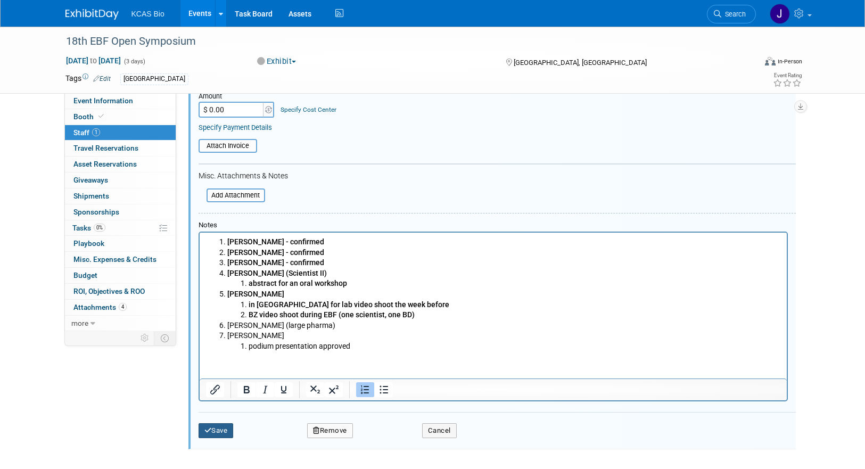 Image resolution: width=865 pixels, height=469 pixels. Describe the element at coordinates (90, 180) in the screenshot. I see `span: Giveaways` at that location.